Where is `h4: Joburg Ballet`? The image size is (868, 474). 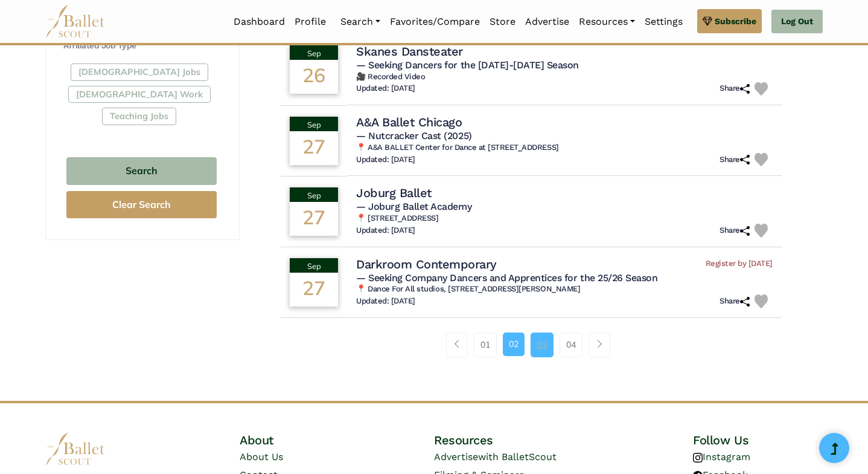
h4: Joburg Ballet is located at coordinates (394, 193).